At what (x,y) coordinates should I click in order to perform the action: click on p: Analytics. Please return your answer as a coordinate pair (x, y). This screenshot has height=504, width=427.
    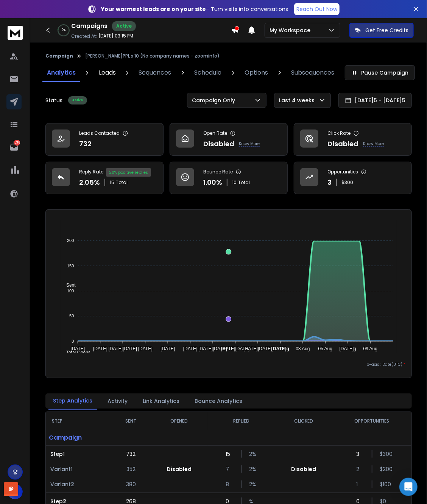
    Looking at the image, I should click on (61, 73).